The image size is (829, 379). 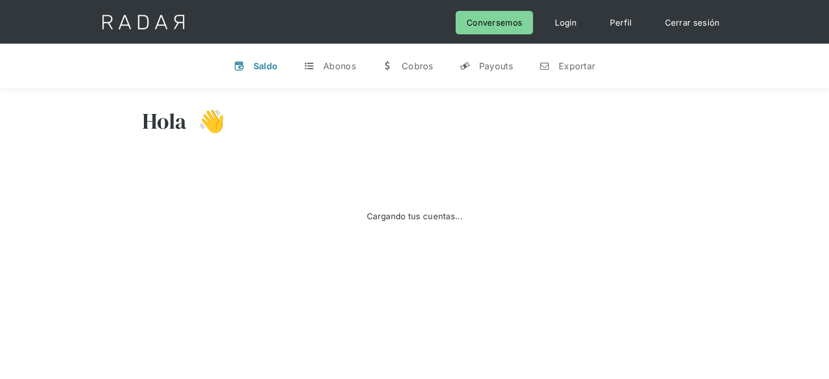 I want to click on h3: Hola, so click(x=165, y=121).